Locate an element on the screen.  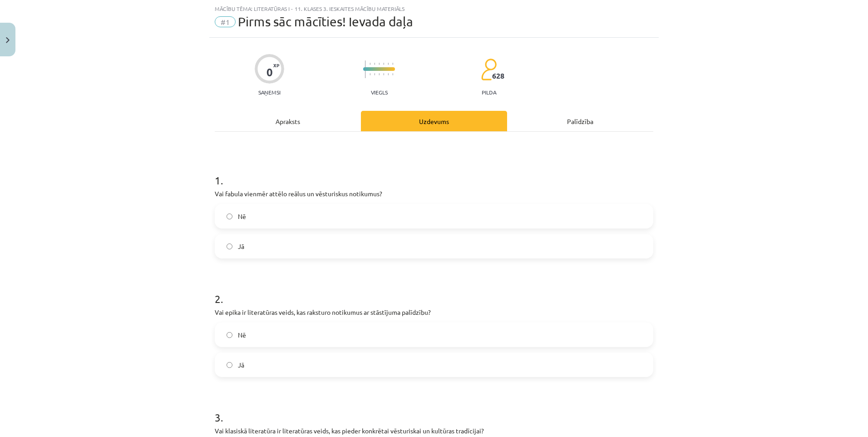
div: 0 is located at coordinates (269, 72).